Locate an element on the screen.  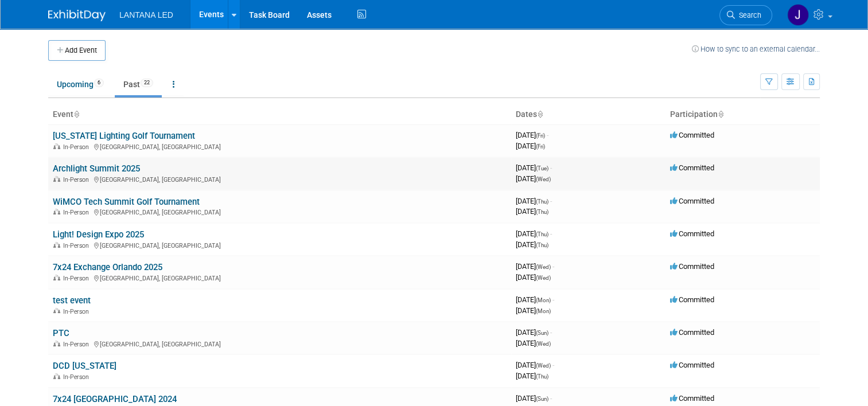
th: Dates is located at coordinates (589, 115).